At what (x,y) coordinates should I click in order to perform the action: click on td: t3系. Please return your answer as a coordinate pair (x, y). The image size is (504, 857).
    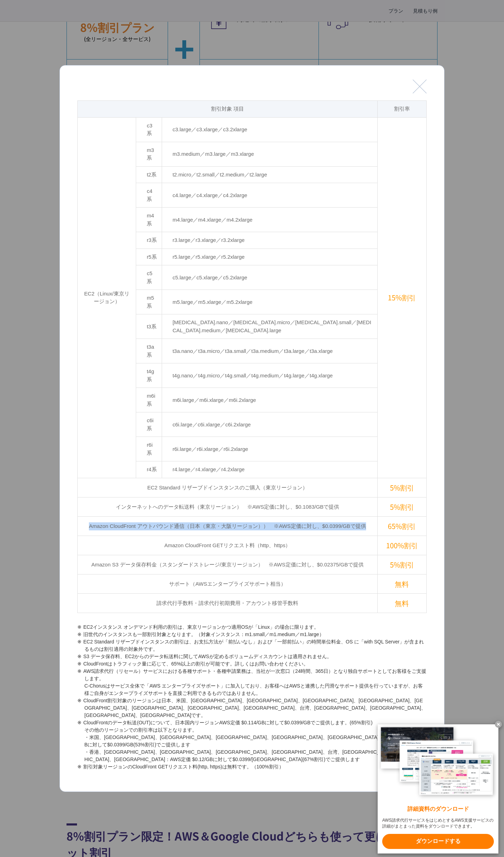
    Looking at the image, I should click on (149, 327).